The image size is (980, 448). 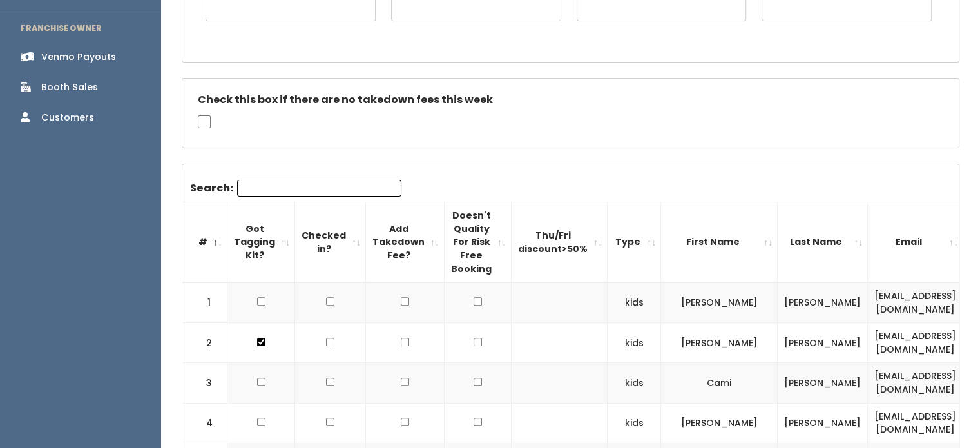 What do you see at coordinates (261, 242) in the screenshot?
I see `th: Got Tagging Kit?: activate to sort column ascending` at bounding box center [261, 242].